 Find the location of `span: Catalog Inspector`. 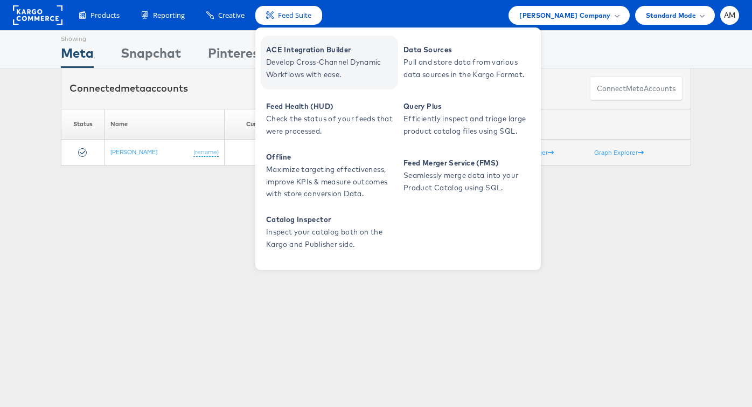

span: Catalog Inspector is located at coordinates (331, 219).